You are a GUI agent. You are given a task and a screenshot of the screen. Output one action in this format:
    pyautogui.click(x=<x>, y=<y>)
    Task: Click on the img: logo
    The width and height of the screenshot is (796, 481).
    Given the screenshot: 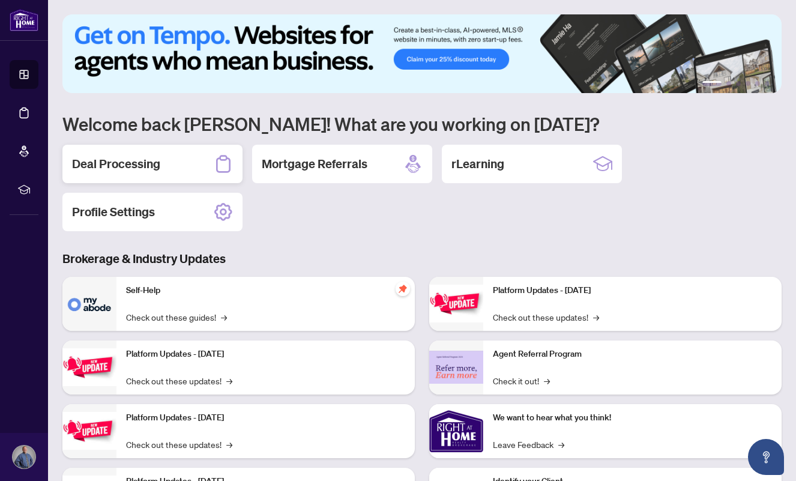 What is the action you would take?
    pyautogui.click(x=24, y=20)
    